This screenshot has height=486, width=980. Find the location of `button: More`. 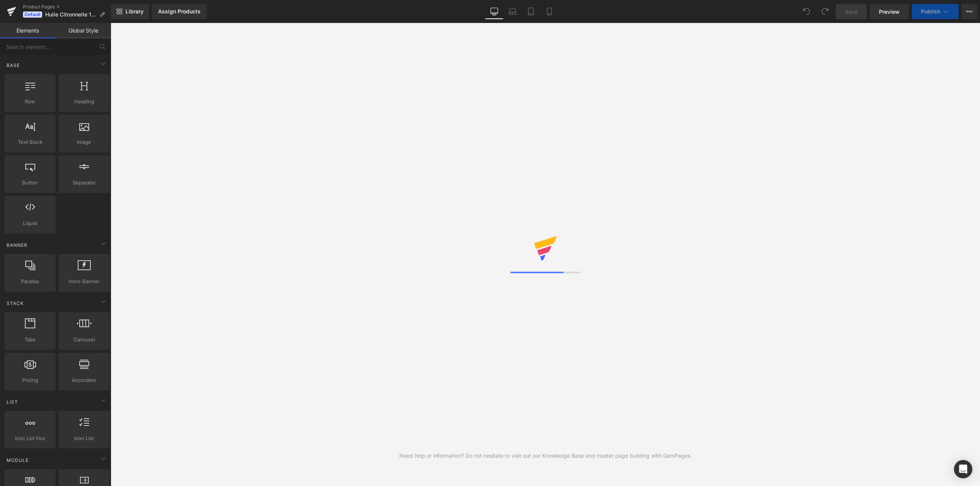

button: More is located at coordinates (969, 12).